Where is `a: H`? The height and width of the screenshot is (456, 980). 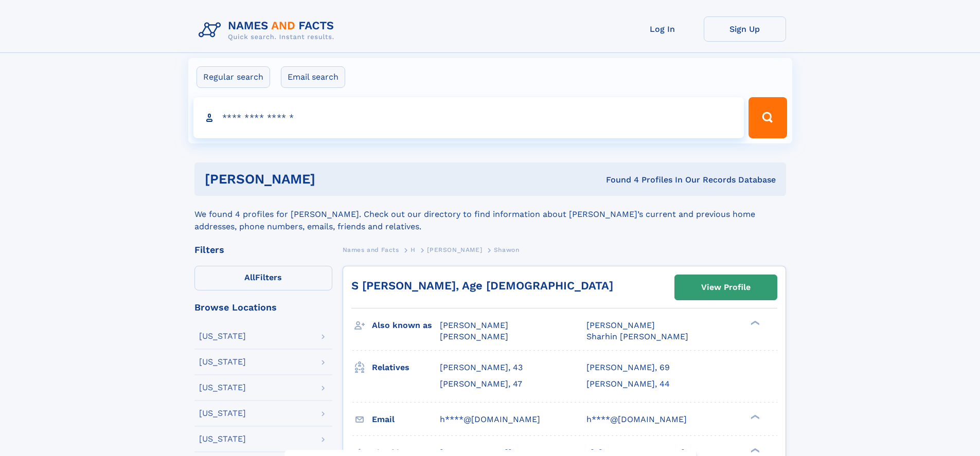
a: H is located at coordinates (413, 249).